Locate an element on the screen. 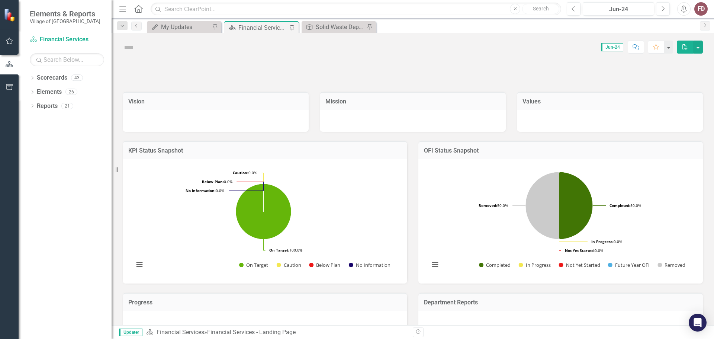  div: Open Intercom Messenger is located at coordinates (698, 322).